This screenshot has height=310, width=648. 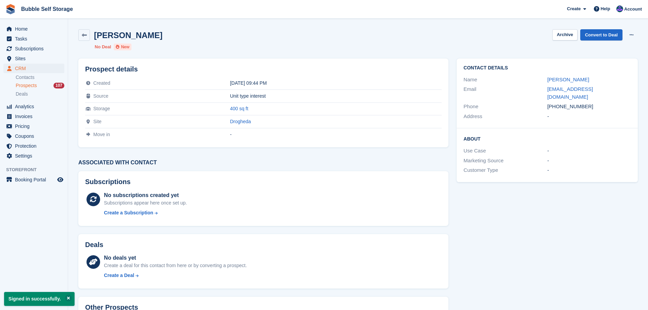 What do you see at coordinates (505, 93) in the screenshot?
I see `div: Email` at bounding box center [505, 93].